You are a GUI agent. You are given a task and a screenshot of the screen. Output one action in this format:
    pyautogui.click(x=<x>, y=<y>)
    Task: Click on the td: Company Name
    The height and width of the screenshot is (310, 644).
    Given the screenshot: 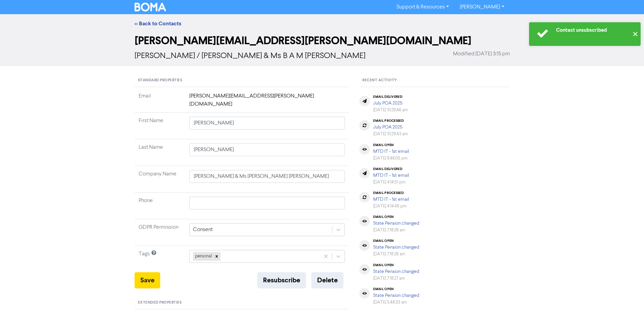 What is the action you would take?
    pyautogui.click(x=160, y=180)
    